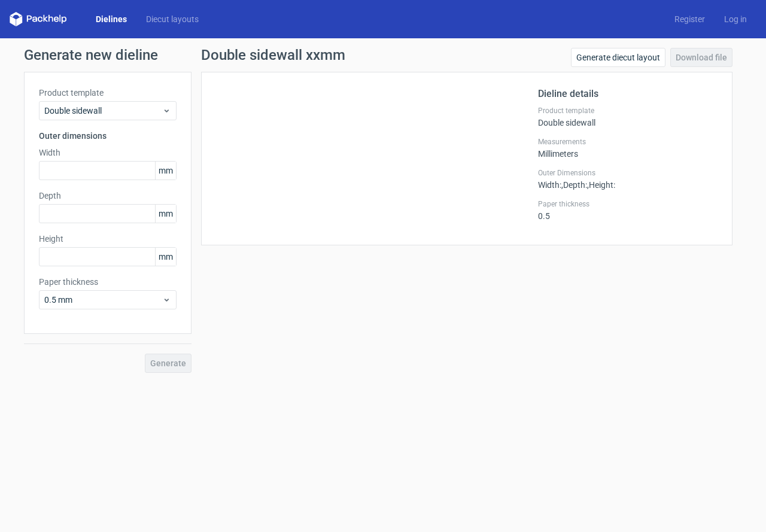 Image resolution: width=766 pixels, height=532 pixels. Describe the element at coordinates (103, 300) in the screenshot. I see `span: 0.5 mm` at that location.